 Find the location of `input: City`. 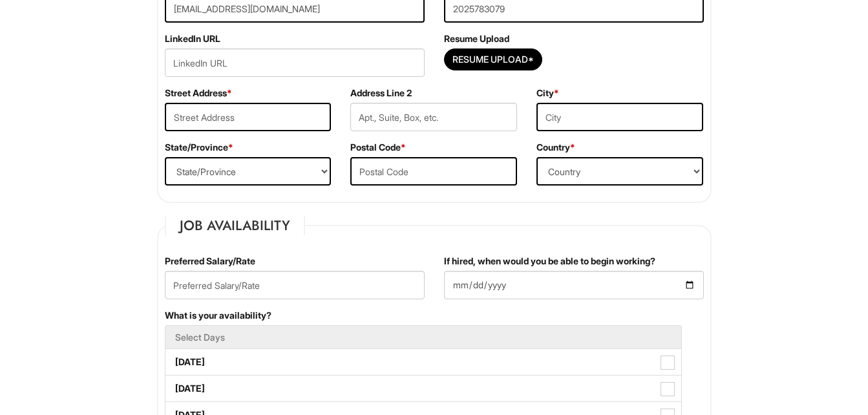

input: City is located at coordinates (620, 117).